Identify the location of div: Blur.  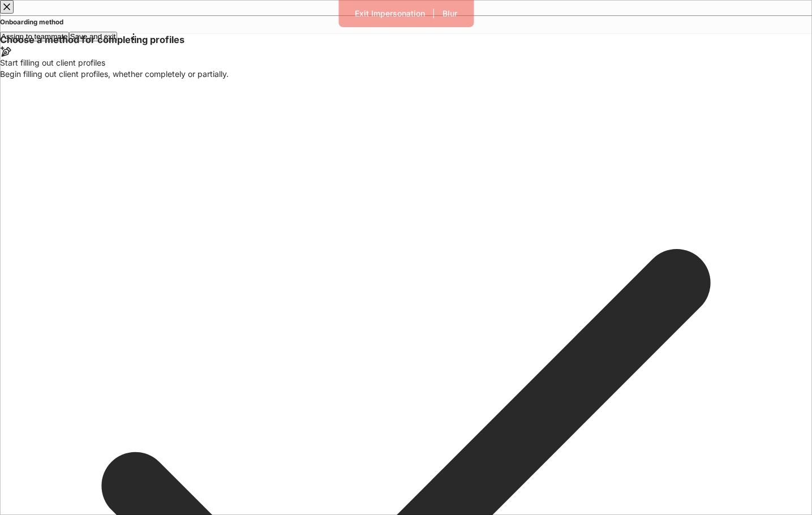
(450, 14).